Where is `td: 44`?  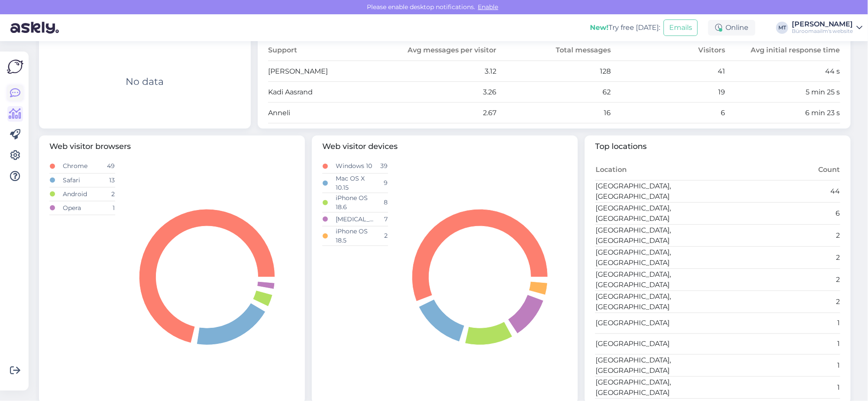 td: 44 is located at coordinates (779, 191).